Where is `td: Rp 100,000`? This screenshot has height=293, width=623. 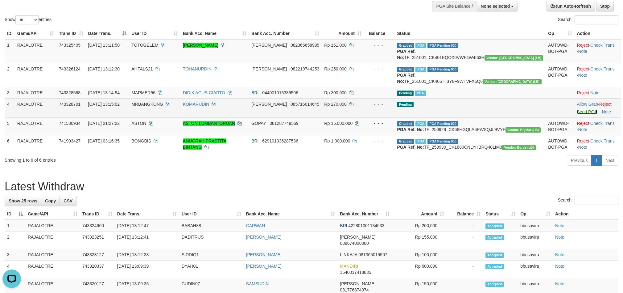 td: Rp 100,000 is located at coordinates (419, 254).